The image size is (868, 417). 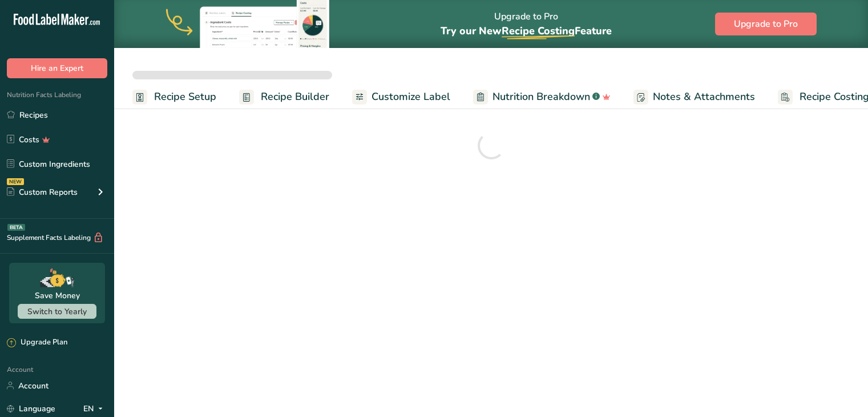 What do you see at coordinates (541, 96) in the screenshot?
I see `span: Nutrition Breakdown` at bounding box center [541, 96].